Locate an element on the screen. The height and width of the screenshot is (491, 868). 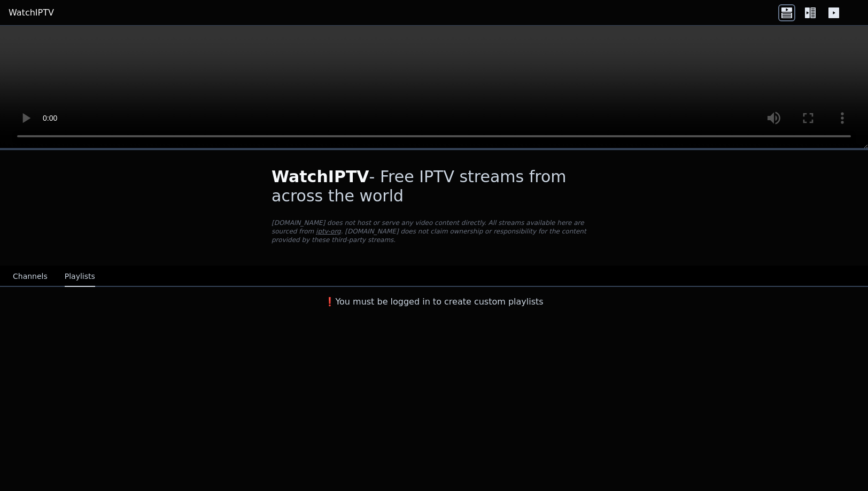
button: Channels is located at coordinates (30, 277).